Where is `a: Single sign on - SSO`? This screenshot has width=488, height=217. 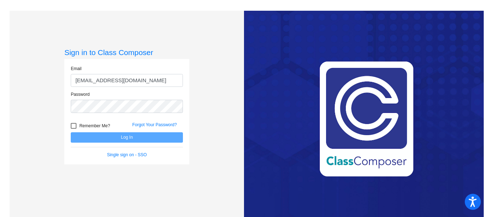 a: Single sign on - SSO is located at coordinates (127, 155).